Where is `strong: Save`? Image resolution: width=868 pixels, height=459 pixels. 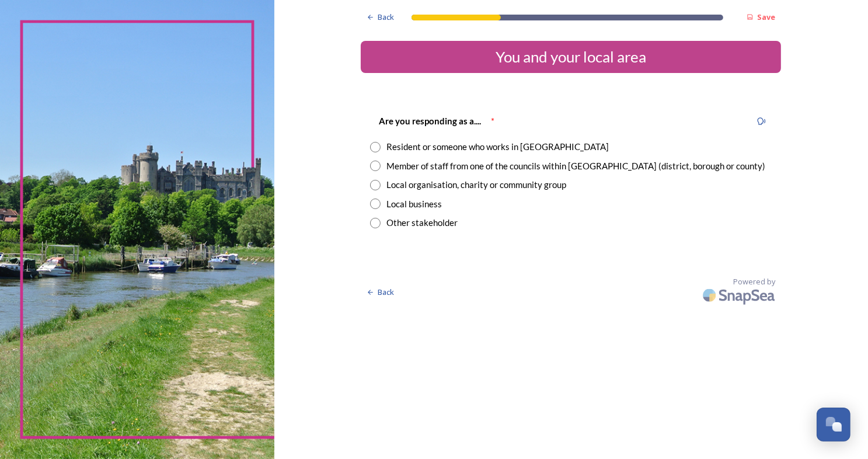
strong: Save is located at coordinates (765, 17).